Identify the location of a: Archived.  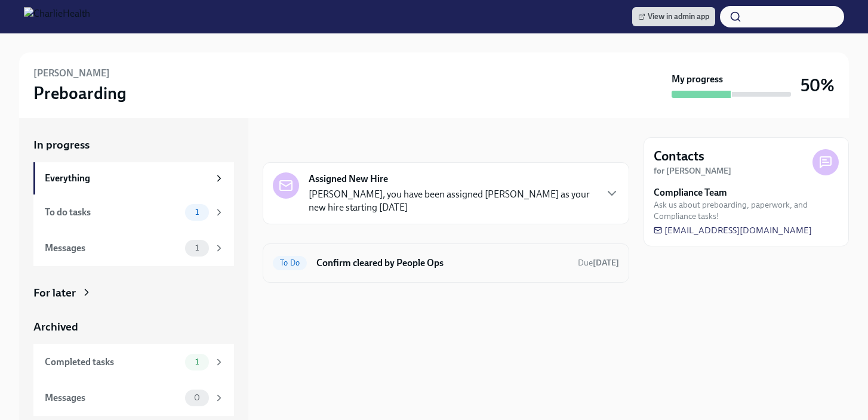
(133, 327).